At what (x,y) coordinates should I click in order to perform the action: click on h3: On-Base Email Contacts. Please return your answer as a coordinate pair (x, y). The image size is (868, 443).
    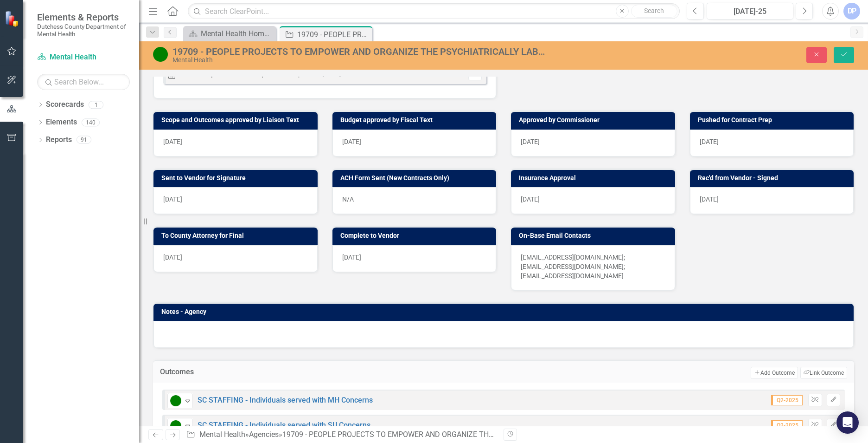
    Looking at the image, I should click on (595, 236).